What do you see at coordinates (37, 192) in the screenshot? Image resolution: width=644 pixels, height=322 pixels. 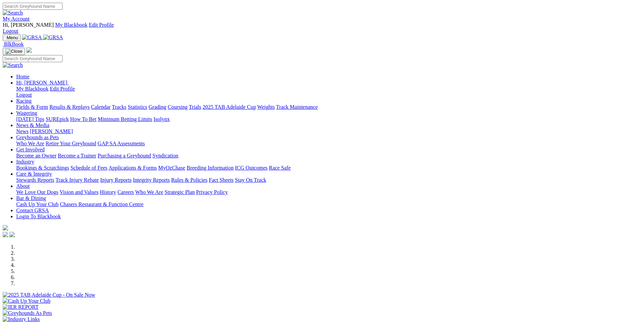 I see `a: We Love Our Dogs` at bounding box center [37, 192].